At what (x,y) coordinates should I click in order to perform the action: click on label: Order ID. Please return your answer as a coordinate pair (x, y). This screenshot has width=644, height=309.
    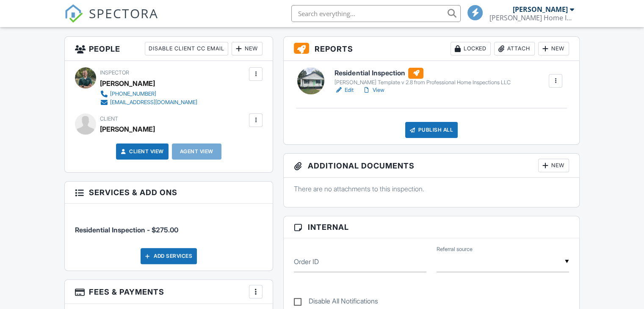
    Looking at the image, I should click on (306, 261).